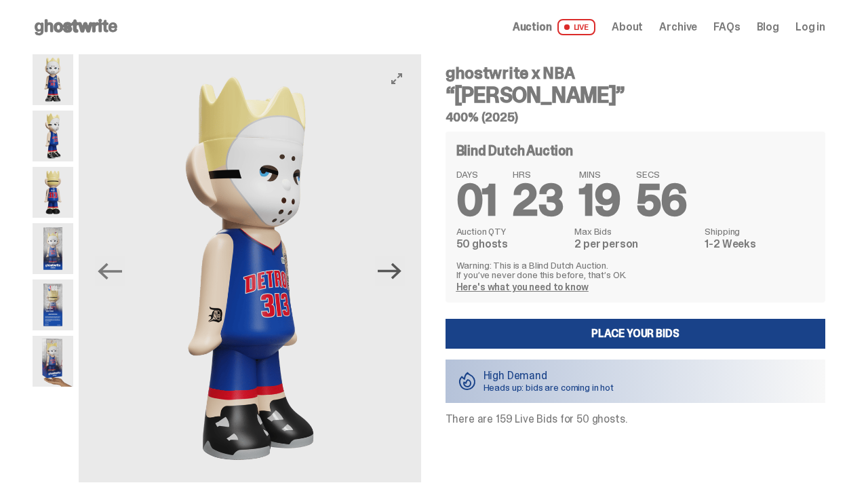 This screenshot has height=483, width=868. Describe the element at coordinates (538, 200) in the screenshot. I see `span: 23` at that location.